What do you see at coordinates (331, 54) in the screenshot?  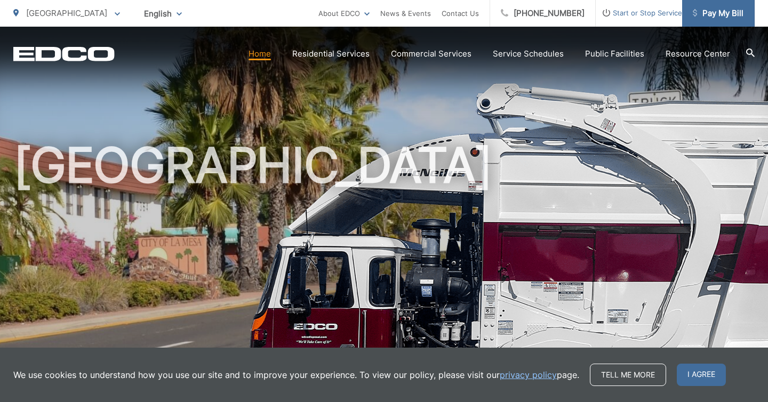 I see `a: Residential Services` at bounding box center [331, 54].